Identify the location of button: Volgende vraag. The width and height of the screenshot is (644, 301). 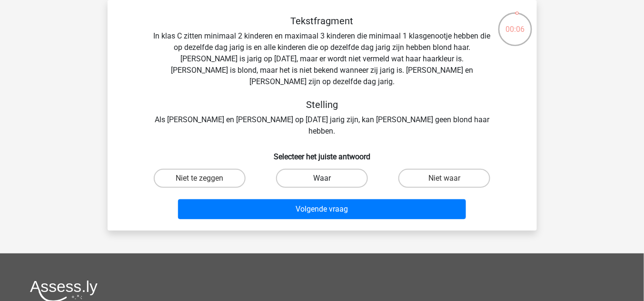
(322, 209).